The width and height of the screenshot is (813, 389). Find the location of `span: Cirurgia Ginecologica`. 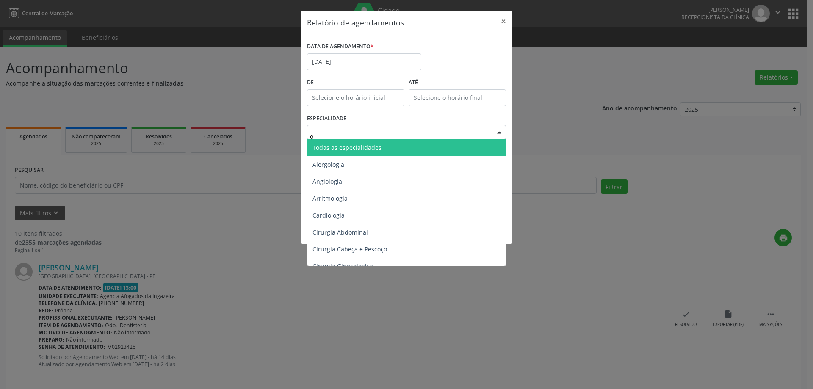

span: Cirurgia Ginecologica is located at coordinates (342, 266).